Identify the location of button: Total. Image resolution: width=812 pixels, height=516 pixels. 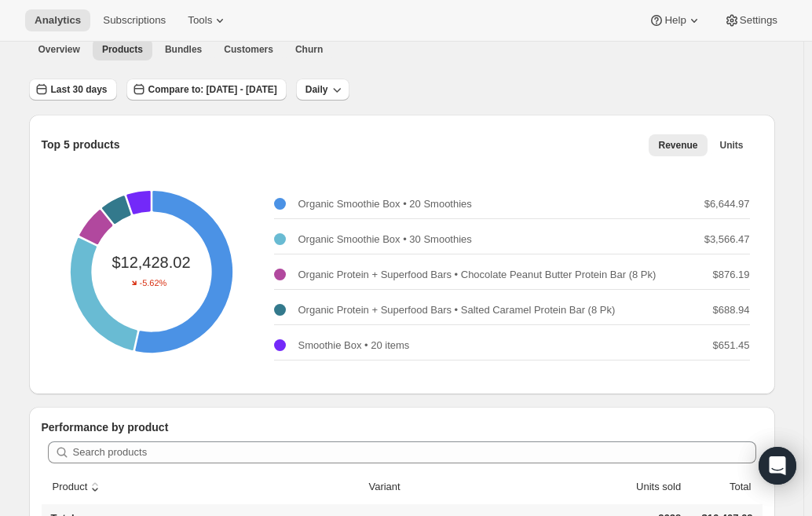
(732, 487).